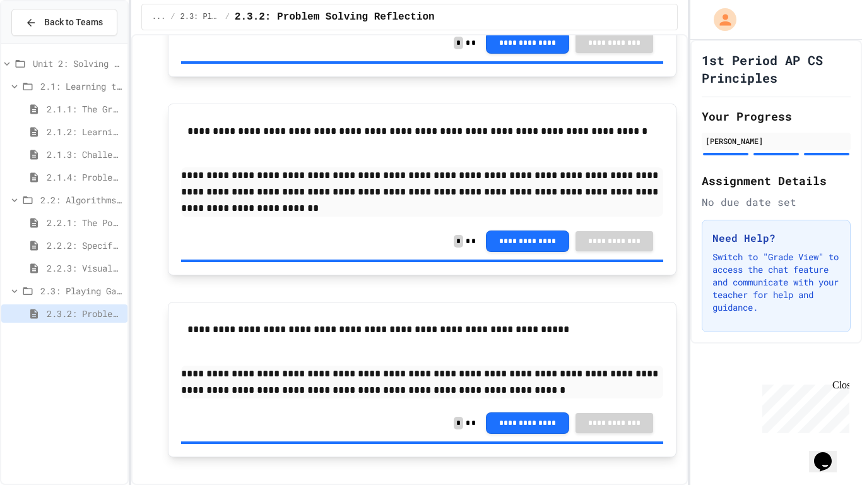  Describe the element at coordinates (81, 199) in the screenshot. I see `span: 2.2: Algorithms - from Pseudocode to Flowcharts` at that location.